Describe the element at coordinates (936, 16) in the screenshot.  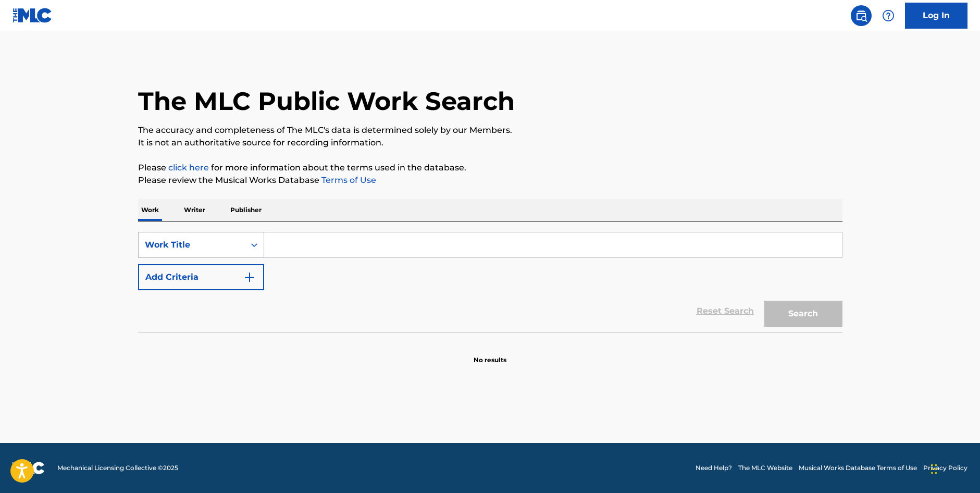
I see `a: Log In` at that location.